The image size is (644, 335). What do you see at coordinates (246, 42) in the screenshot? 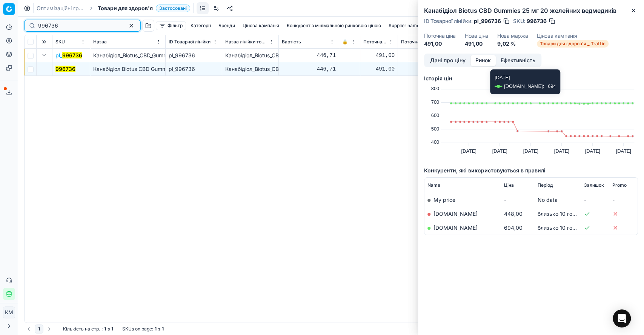
I see `span: Назва лінійки товарів` at bounding box center [246, 42].